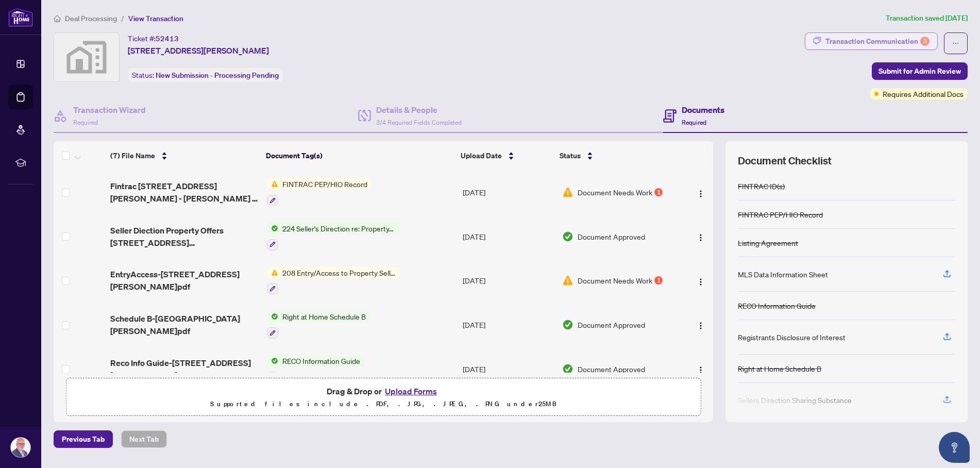 The image size is (980, 468). I want to click on div: Listing Agreement, so click(767, 242).